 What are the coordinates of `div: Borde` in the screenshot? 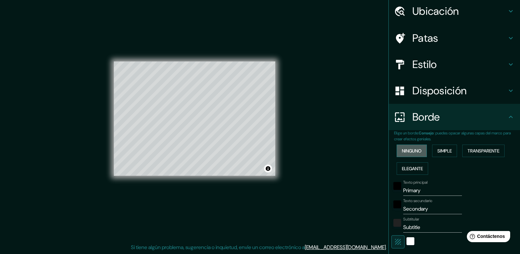 It's located at (455, 117).